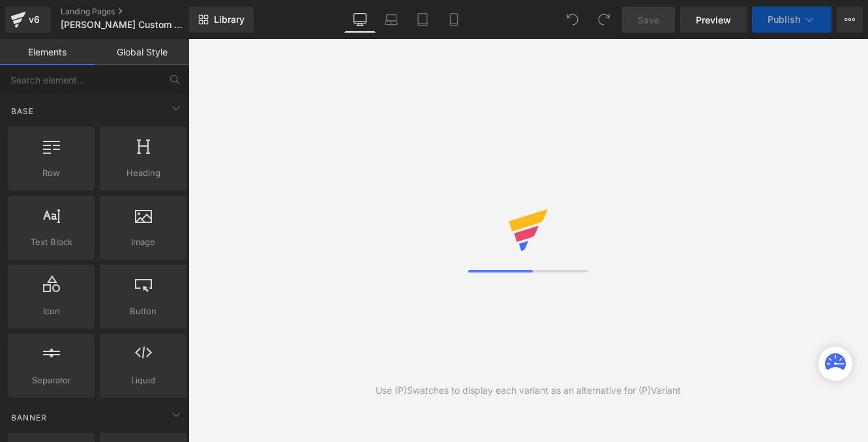 This screenshot has width=868, height=442. I want to click on a: Tablet, so click(423, 20).